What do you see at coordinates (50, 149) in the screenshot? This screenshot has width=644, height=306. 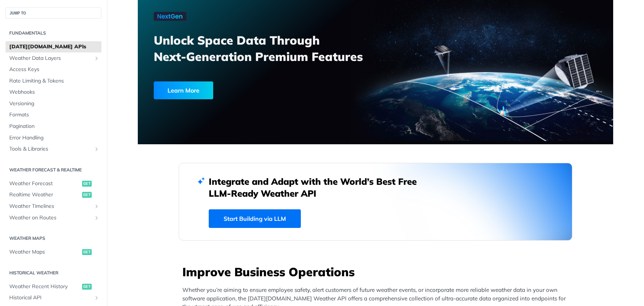 I see `span: Tools & Libraries` at bounding box center [50, 149].